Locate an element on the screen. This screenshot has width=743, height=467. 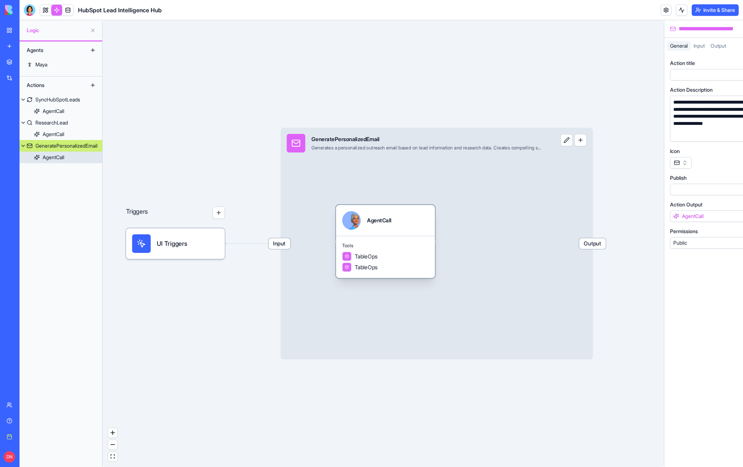
div: InputGeneratePersonalizedEmailGenerates a personalized outreach email based on lead information a... is located at coordinates (437, 244).